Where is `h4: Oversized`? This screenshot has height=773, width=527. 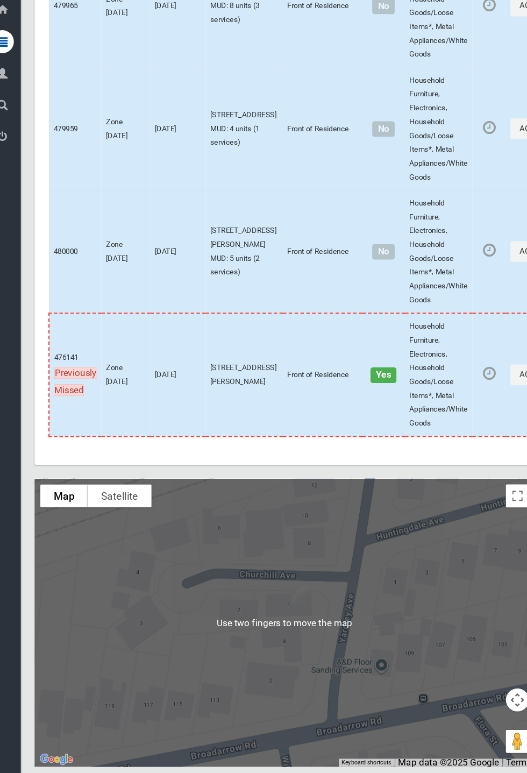 h4: Oversized is located at coordinates (374, 395).